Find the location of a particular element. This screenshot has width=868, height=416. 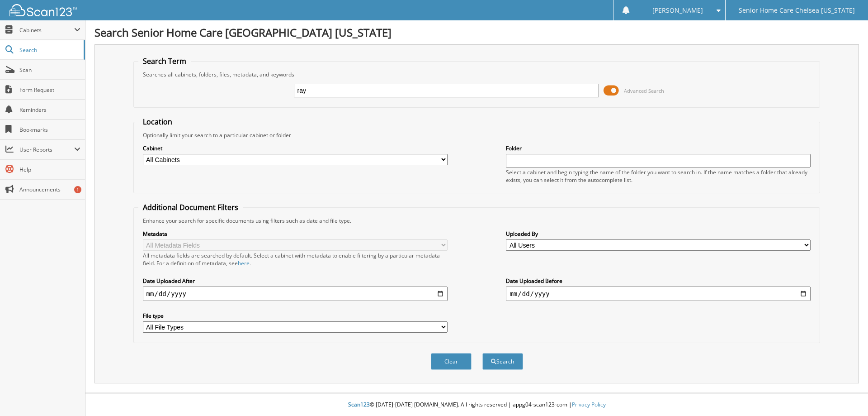

legend: Search Term is located at coordinates (165, 61).